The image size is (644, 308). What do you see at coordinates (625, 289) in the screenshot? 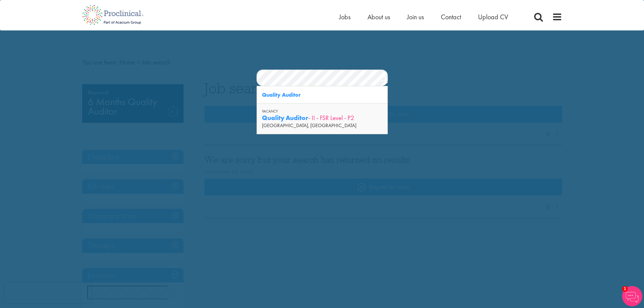
I see `span: 1` at bounding box center [625, 289].